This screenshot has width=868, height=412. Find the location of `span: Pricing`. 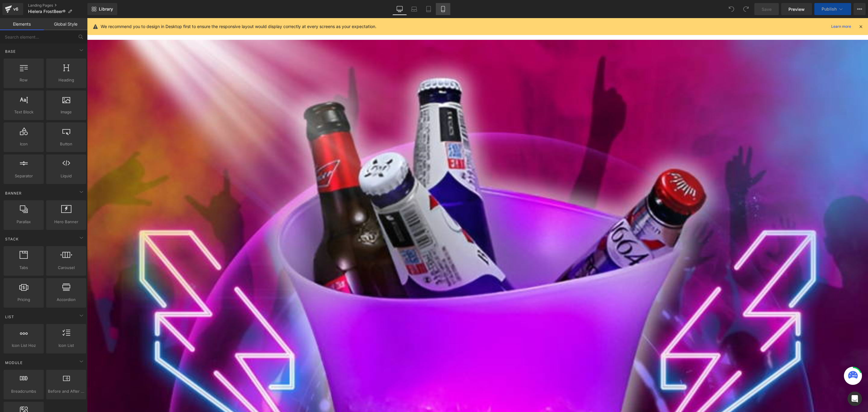

span: Pricing is located at coordinates (23, 299).